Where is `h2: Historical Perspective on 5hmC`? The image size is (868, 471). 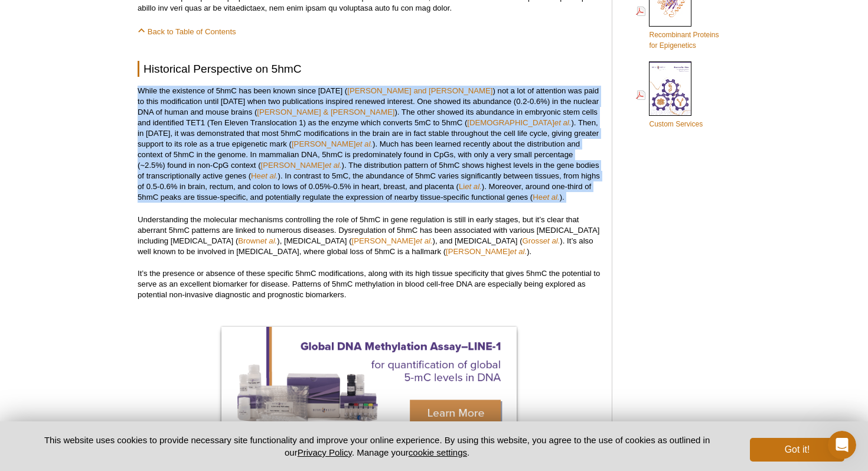 h2: Historical Perspective on 5hmC is located at coordinates (368, 68).